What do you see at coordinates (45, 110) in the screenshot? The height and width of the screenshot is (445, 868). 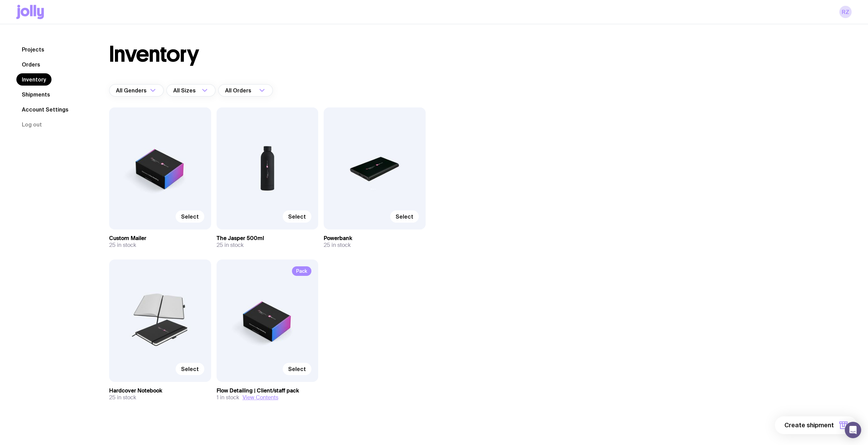 I see `a: Account Settings` at bounding box center [45, 110].